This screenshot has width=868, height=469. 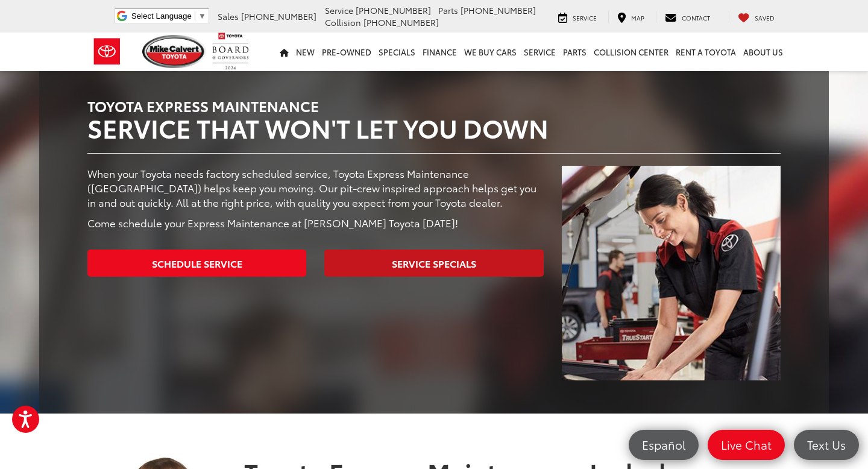 I want to click on a: Select Language​, so click(x=168, y=16).